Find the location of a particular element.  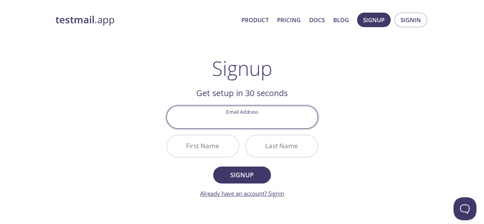

h1: Signup is located at coordinates (242, 68).